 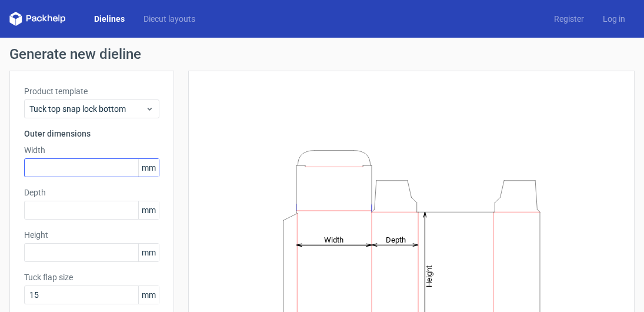 I want to click on a: Register, so click(x=569, y=19).